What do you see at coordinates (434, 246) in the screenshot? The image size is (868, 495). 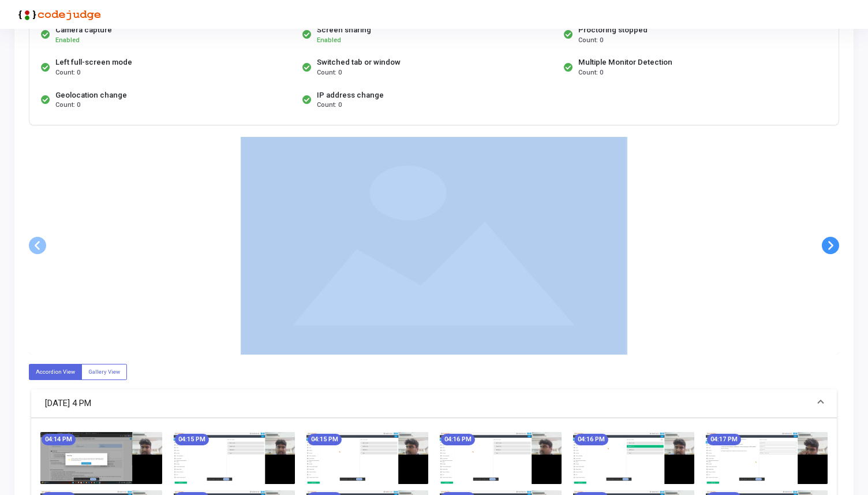 I see `img: Loading` at bounding box center [434, 246].